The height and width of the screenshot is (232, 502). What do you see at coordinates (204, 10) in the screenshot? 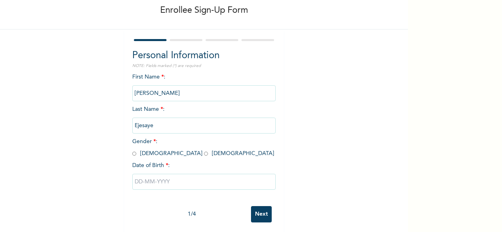
I see `p: Enrollee Sign-Up Form` at bounding box center [204, 10].